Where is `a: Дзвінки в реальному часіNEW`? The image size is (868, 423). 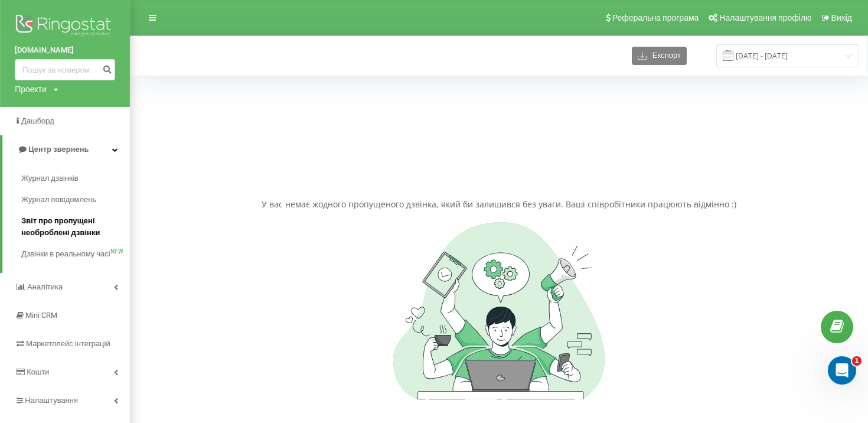
a: Дзвінки в реальному часіNEW is located at coordinates (76, 254).